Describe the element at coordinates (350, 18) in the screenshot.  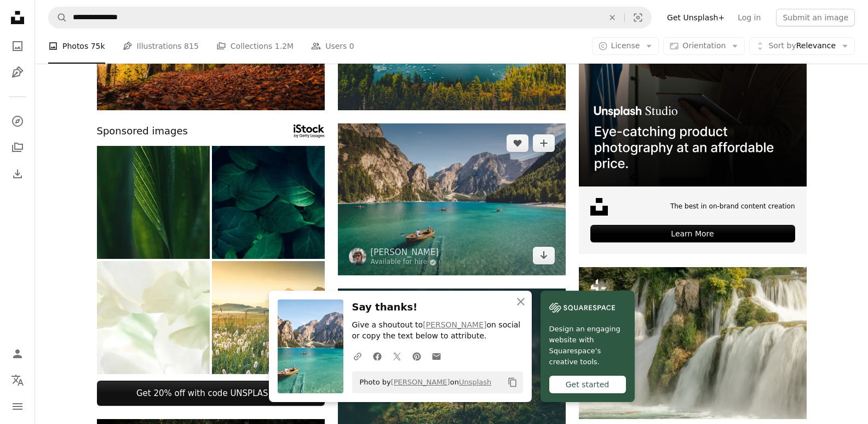
I see `form: Find visuals sitewide` at that location.